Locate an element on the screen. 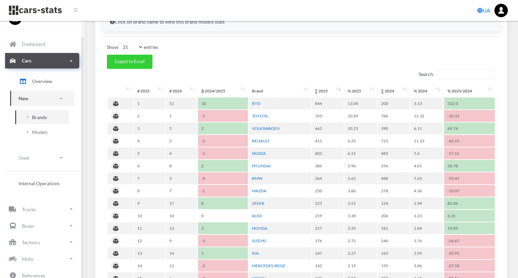  td: 69.74 is located at coordinates (469, 128).